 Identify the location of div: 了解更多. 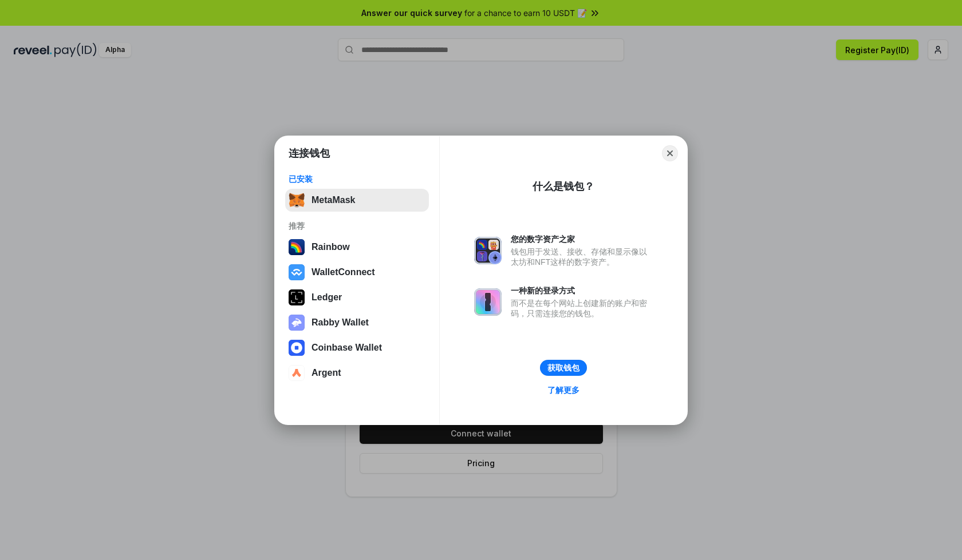
(564, 391).